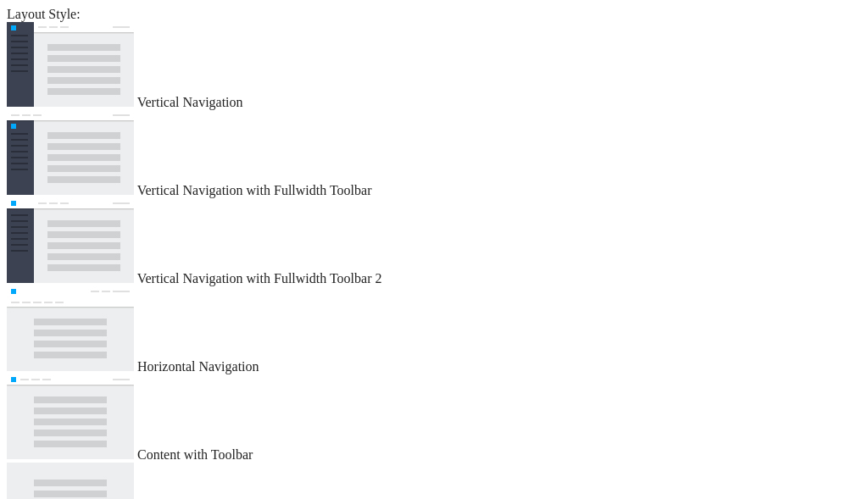  I want to click on md-radio-button: Vertical Navigation, so click(434, 66).